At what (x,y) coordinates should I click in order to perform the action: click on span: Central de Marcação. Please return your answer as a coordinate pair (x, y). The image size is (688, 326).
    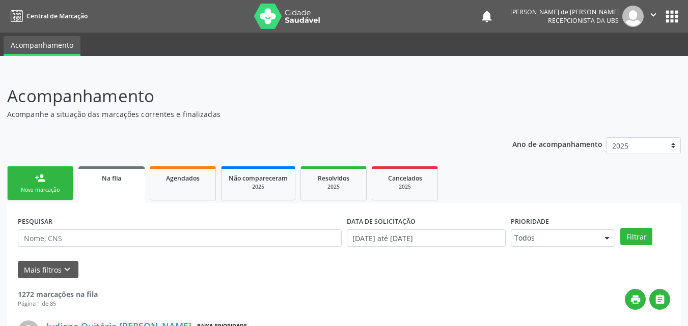
    Looking at the image, I should click on (57, 16).